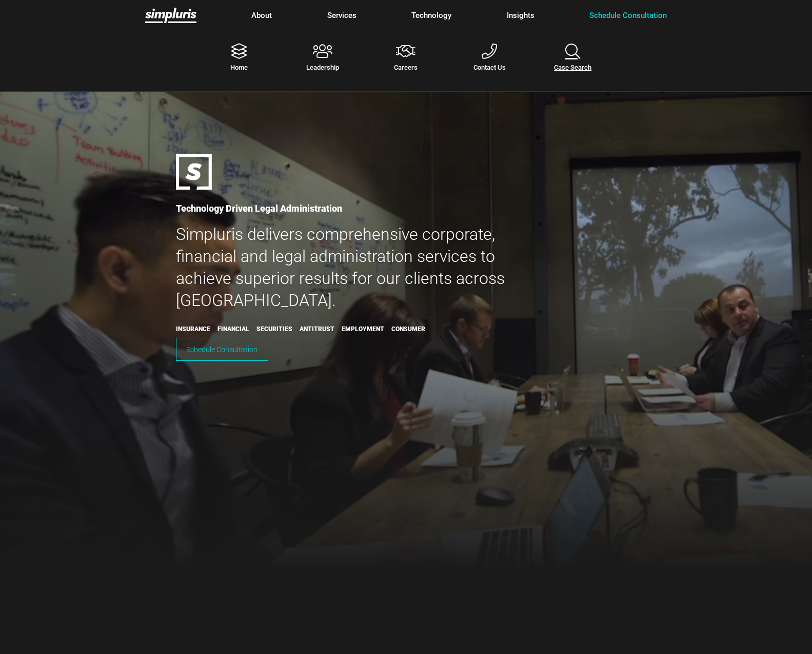  What do you see at coordinates (274, 329) in the screenshot?
I see `a: Securities` at bounding box center [274, 329].